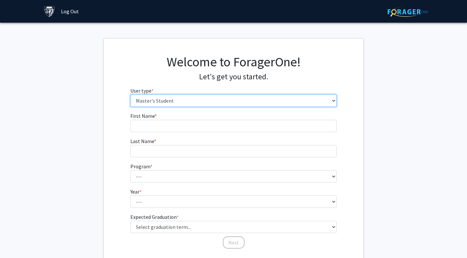 This screenshot has width=467, height=258. Describe the element at coordinates (233, 62) in the screenshot. I see `h1: Welcome to ForagerOne!` at that location.